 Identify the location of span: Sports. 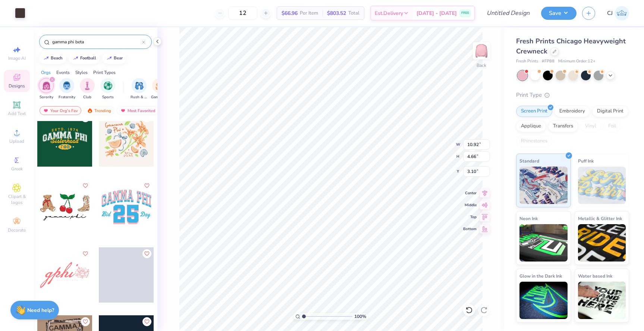
(108, 97).